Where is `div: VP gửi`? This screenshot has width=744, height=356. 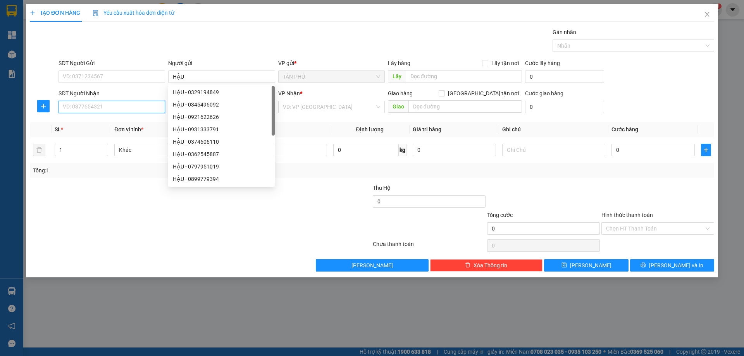
div: VP gửi is located at coordinates (331, 63).